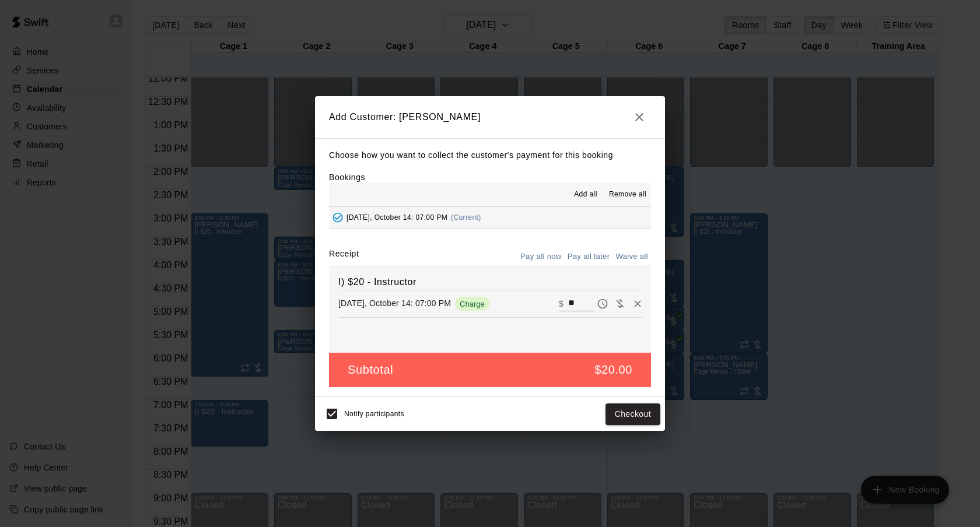 The height and width of the screenshot is (527, 980). Describe the element at coordinates (613, 369) in the screenshot. I see `h5: $20.00` at that location.